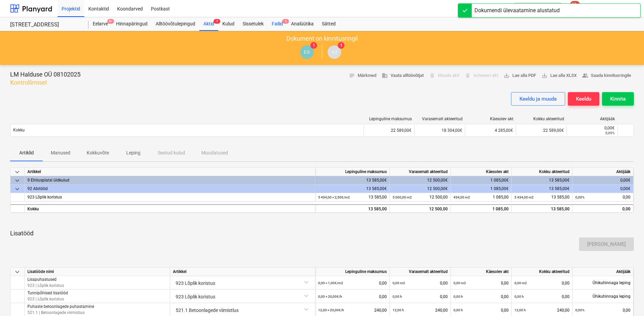 The image size is (644, 316). What do you see at coordinates (402, 75) in the screenshot?
I see `button: Vaata alltöövõtjat` at bounding box center [402, 75].